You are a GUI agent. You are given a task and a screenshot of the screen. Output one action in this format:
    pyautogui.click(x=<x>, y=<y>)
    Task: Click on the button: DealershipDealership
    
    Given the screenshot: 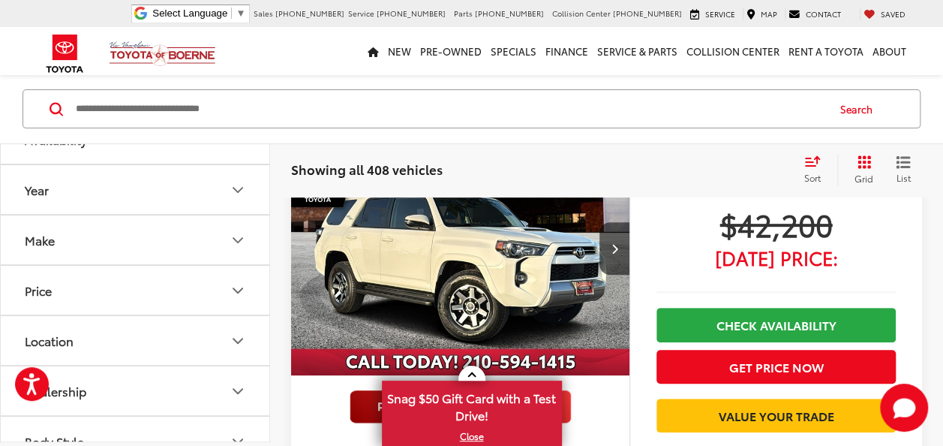 What is the action you would take?
    pyautogui.click(x=136, y=391)
    